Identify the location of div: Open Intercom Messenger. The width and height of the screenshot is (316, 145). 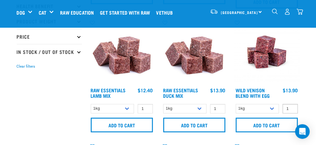
(303, 132).